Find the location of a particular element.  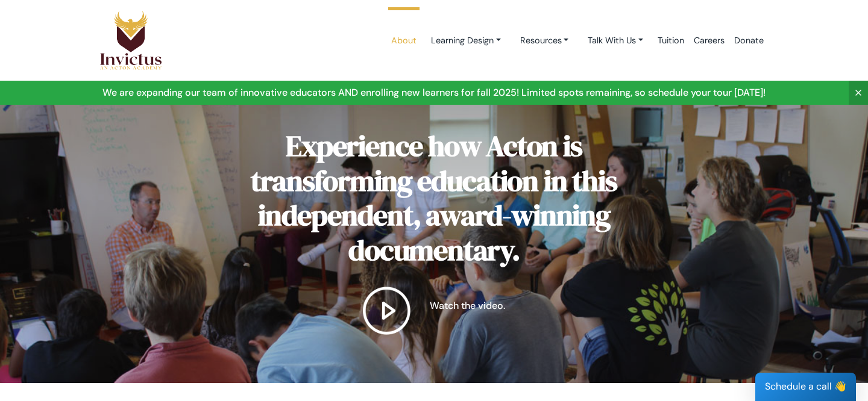

img: Logo is located at coordinates (130, 40).